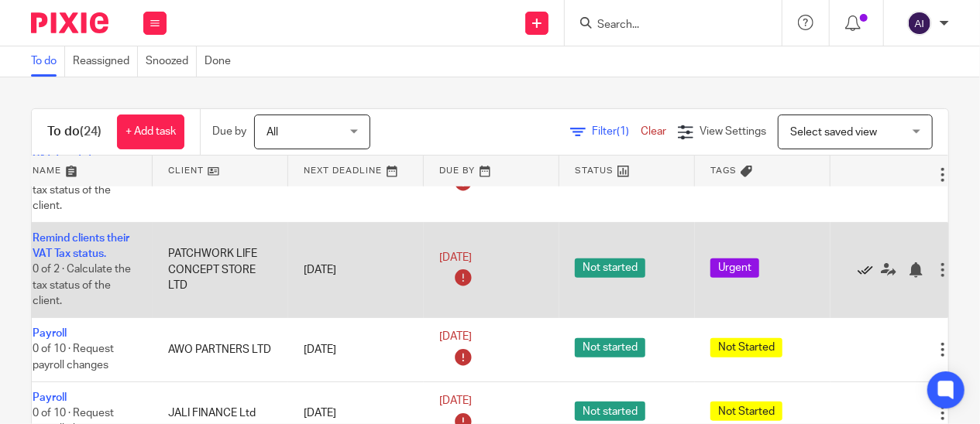  Describe the element at coordinates (666, 26) in the screenshot. I see `input: Search` at that location.